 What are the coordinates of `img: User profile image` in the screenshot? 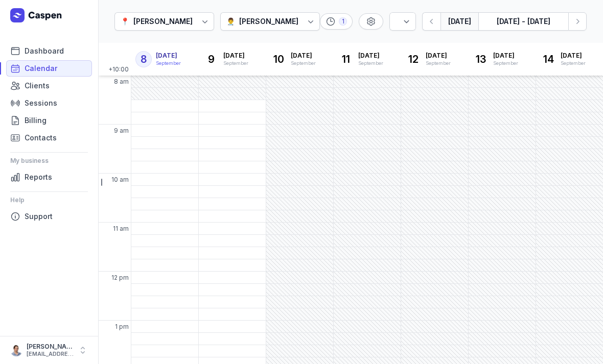 It's located at (16, 350).